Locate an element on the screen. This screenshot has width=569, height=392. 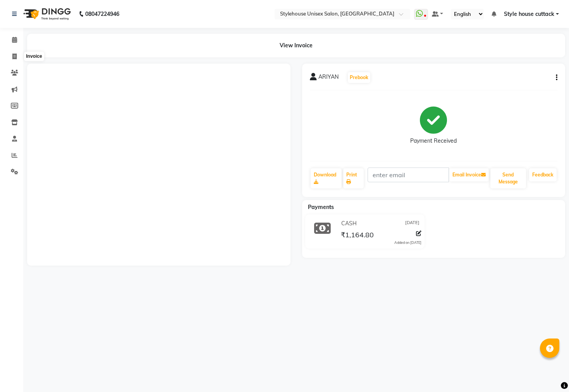
div: Invoice is located at coordinates (34, 56).